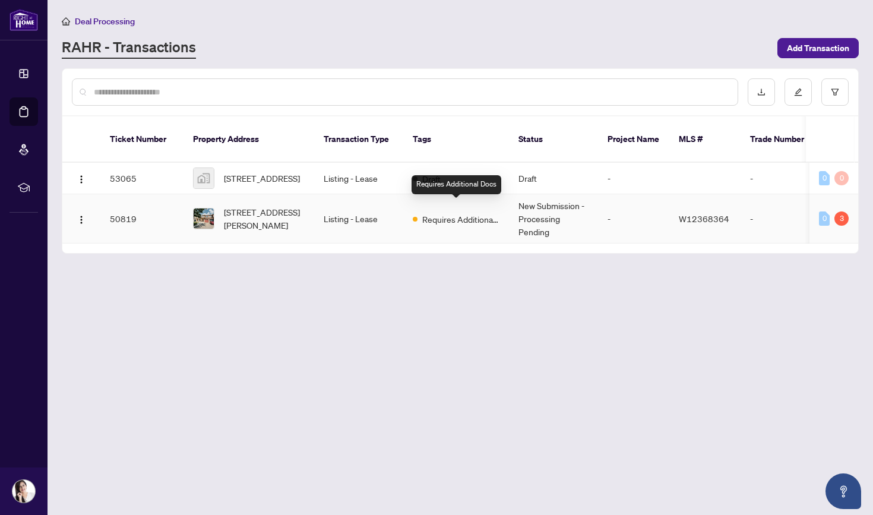  What do you see at coordinates (142, 218) in the screenshot?
I see `td: 50819` at bounding box center [142, 218].